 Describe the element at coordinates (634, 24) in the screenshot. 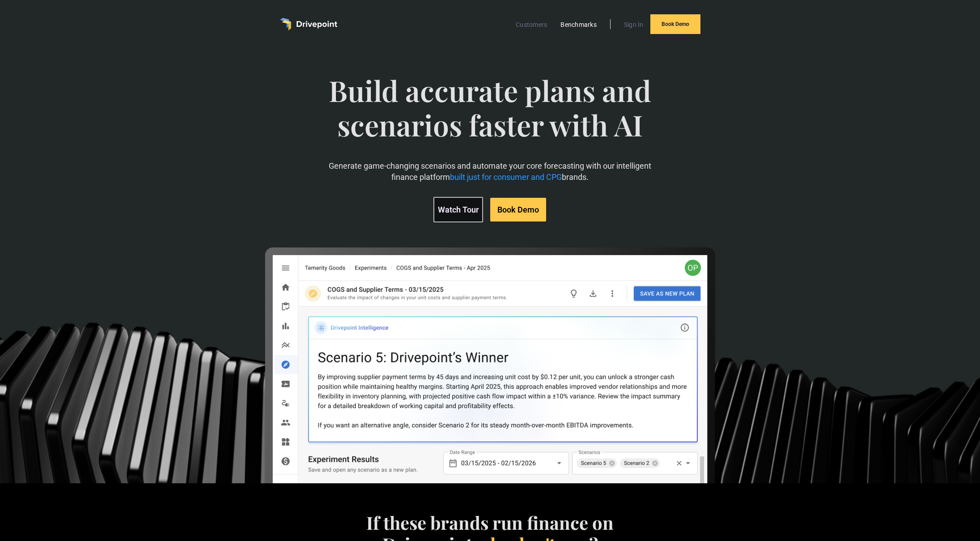

I see `a: Sign In` at that location.